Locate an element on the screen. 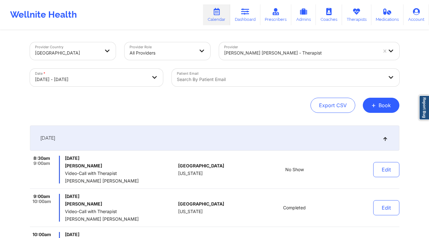 The image size is (429, 238). a: Therapists is located at coordinates (356, 15).